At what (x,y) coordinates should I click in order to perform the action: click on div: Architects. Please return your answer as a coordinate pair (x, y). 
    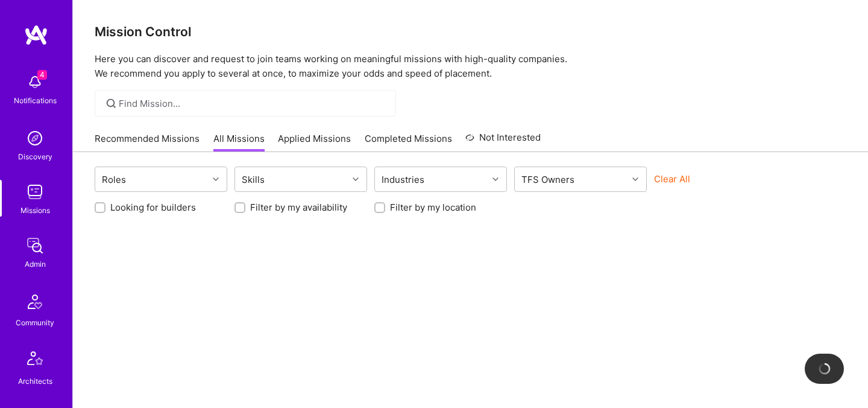
    Looking at the image, I should click on (35, 381).